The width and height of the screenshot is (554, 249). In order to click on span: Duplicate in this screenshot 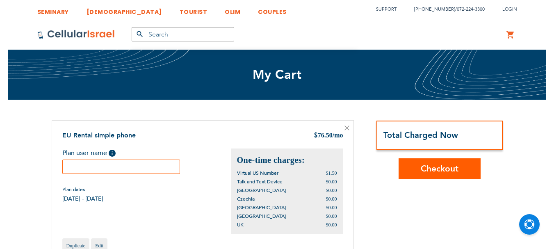, I will do `click(76, 246)`.